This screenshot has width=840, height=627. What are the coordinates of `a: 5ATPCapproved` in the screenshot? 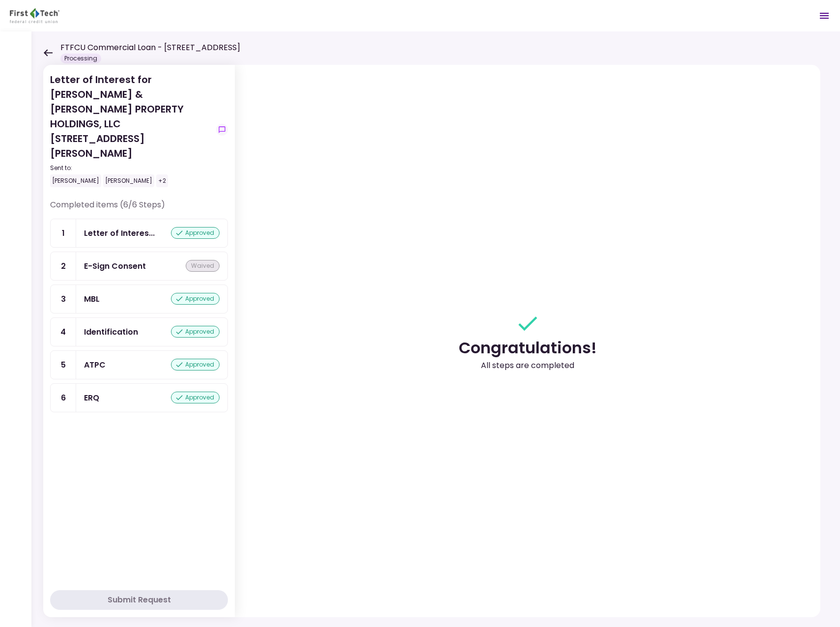 It's located at (139, 365).